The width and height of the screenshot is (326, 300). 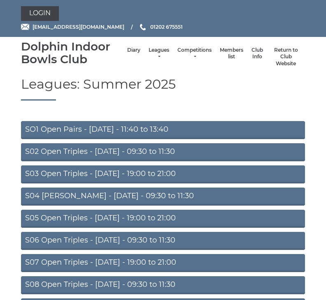 What do you see at coordinates (231, 53) in the screenshot?
I see `a: Members list` at bounding box center [231, 53].